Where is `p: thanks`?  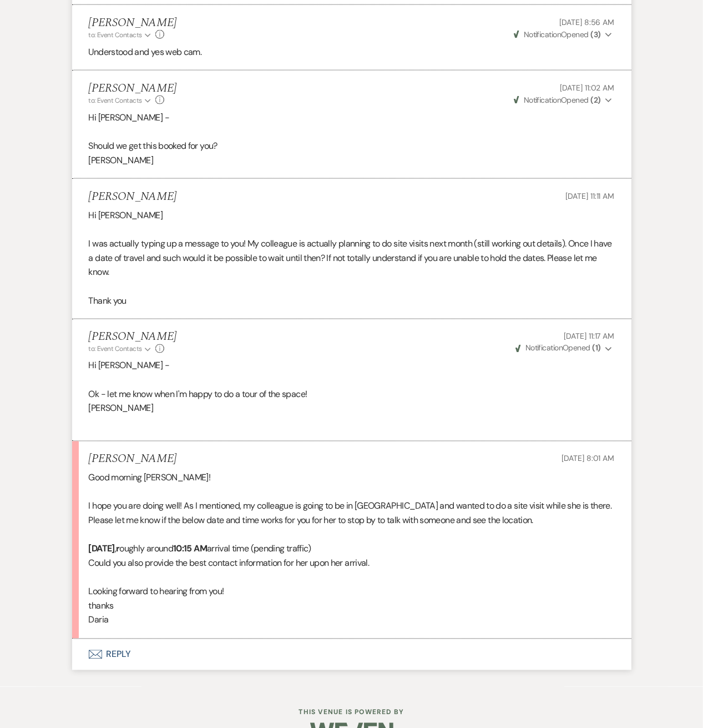 p: thanks is located at coordinates (352, 607).